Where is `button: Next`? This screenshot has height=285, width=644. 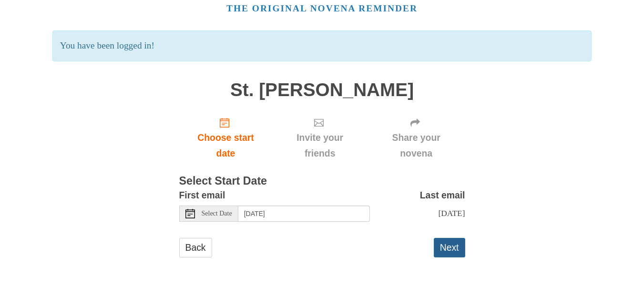 button: Next is located at coordinates (449, 247).